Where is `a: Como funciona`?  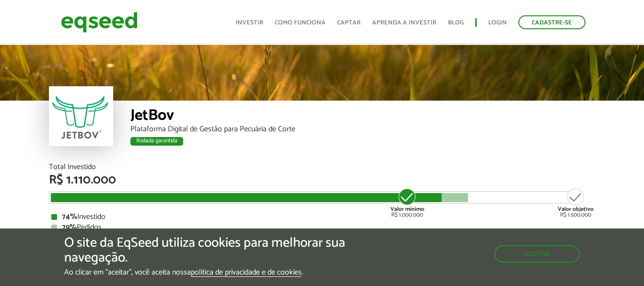 a: Como funciona is located at coordinates (300, 22).